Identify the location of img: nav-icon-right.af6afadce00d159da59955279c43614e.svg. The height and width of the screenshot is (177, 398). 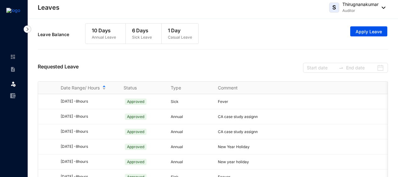
(27, 29).